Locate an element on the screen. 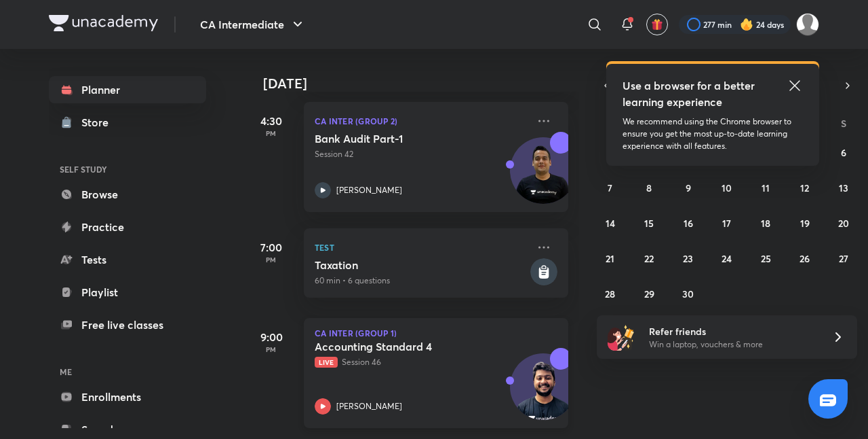  abbr: September 21, 2025 is located at coordinates (610, 258).